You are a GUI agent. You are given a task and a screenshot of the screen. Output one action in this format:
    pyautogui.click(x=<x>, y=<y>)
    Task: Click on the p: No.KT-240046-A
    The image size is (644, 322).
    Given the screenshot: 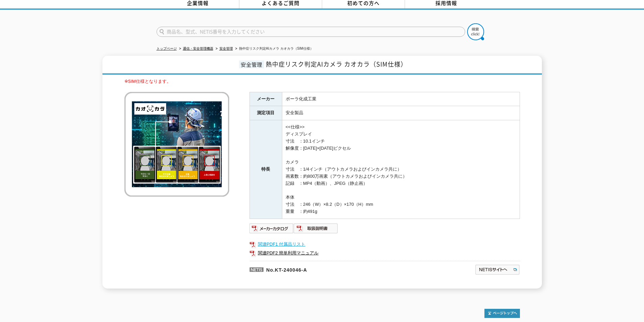 What is the action you would take?
    pyautogui.click(x=330, y=269)
    